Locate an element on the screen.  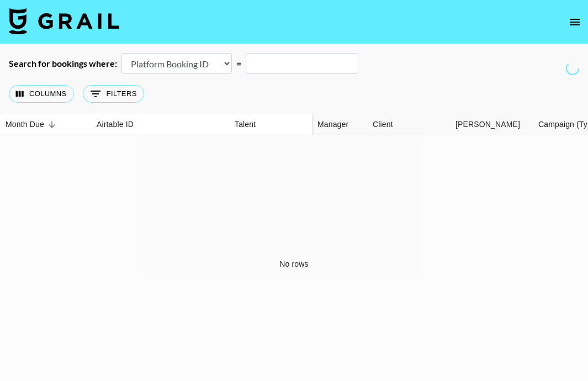
button: Show filters is located at coordinates (113, 94).